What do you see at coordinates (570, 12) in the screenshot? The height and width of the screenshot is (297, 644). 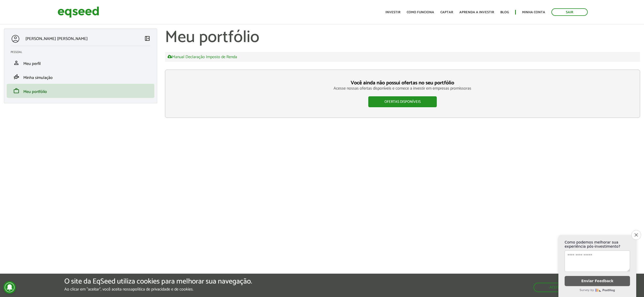 I see `a: Sair` at bounding box center [570, 12].